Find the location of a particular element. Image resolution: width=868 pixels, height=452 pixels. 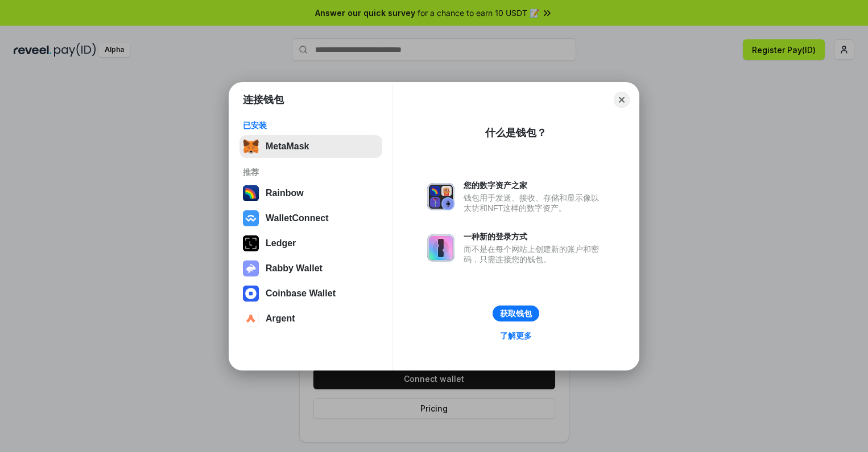

div: MetaMask is located at coordinates (287, 147).